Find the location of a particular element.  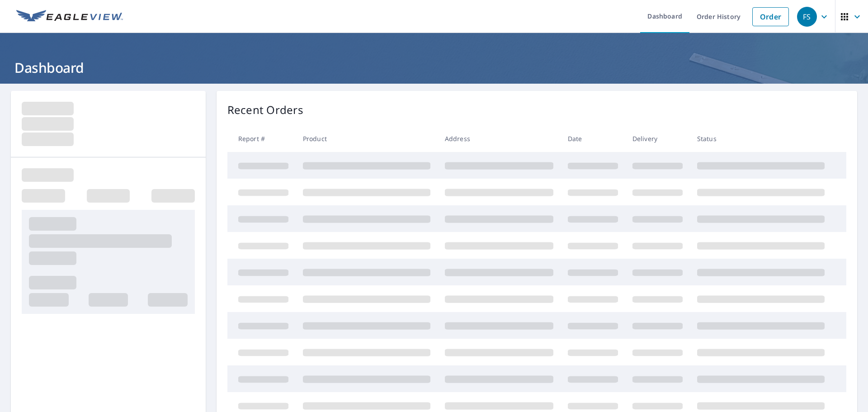

h1: Dashboard is located at coordinates (434, 67).